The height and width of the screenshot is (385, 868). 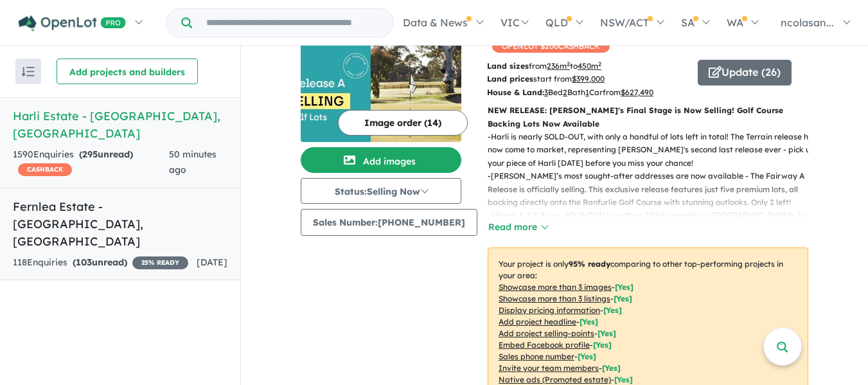 What do you see at coordinates (90, 163) in the screenshot?
I see `div: 1590 Enquir ies` at bounding box center [90, 163].